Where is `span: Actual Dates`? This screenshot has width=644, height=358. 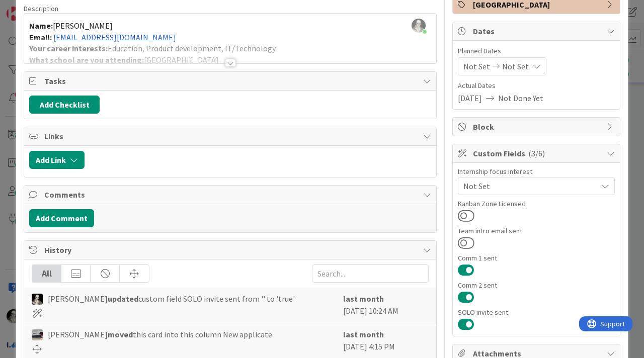 span: Actual Dates is located at coordinates (537, 85).